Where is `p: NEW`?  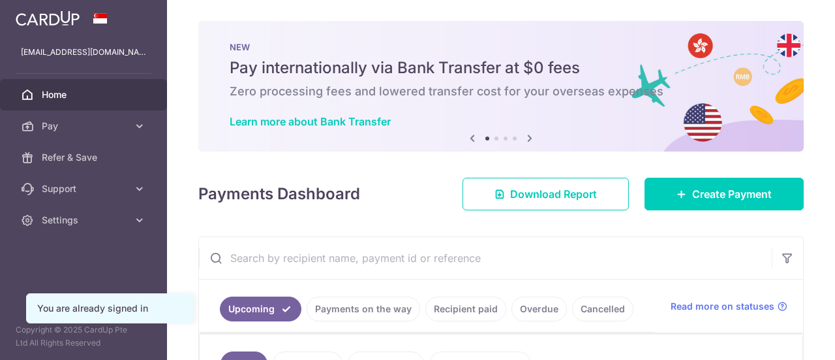 p: NEW is located at coordinates (501, 47).